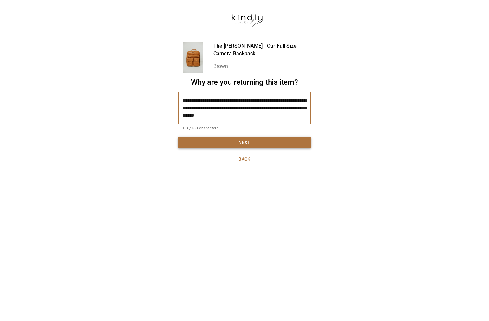 The image size is (489, 321). Describe the element at coordinates (244, 159) in the screenshot. I see `button: Back` at that location.